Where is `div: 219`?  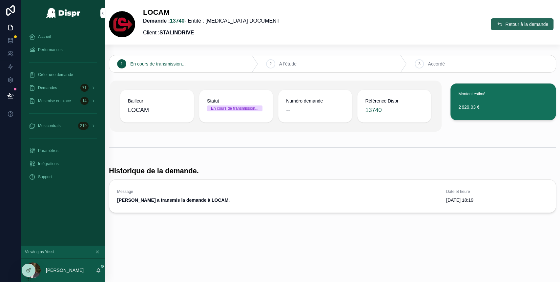
div: 219 is located at coordinates (83, 126).